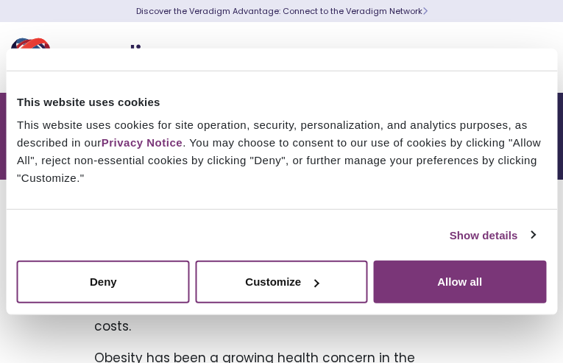 The height and width of the screenshot is (363, 563). Describe the element at coordinates (425, 11) in the screenshot. I see `span: Learn More` at that location.